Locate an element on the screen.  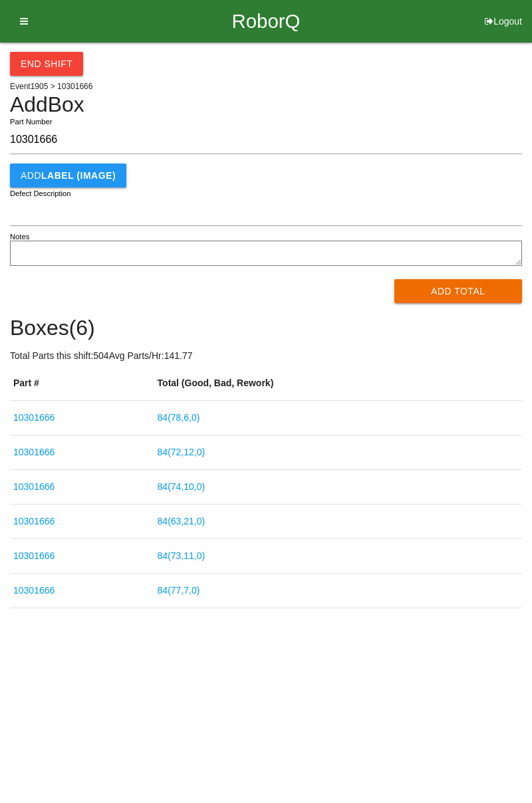
a: 84(74,10,0) is located at coordinates (182, 487).